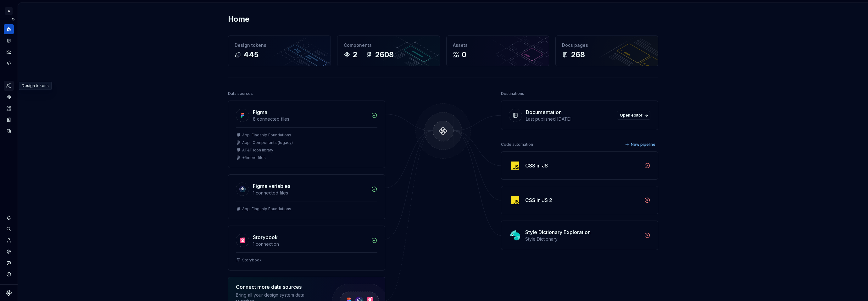 The image size is (868, 301). What do you see at coordinates (239, 19) in the screenshot?
I see `h2: Home` at bounding box center [239, 19].